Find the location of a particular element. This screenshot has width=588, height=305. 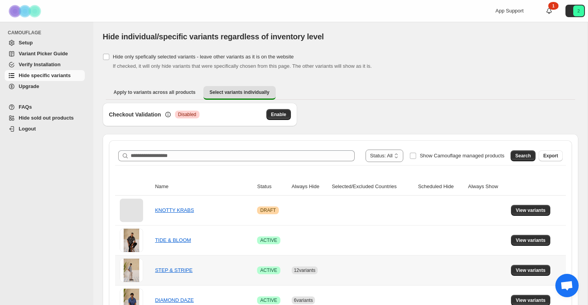

a: STEP & STRIPE is located at coordinates (174, 270).